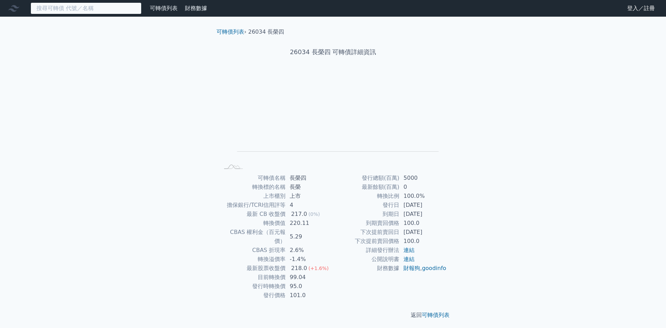  Describe the element at coordinates (252, 214) in the screenshot. I see `td: 最新 CB 收盤價` at that location.